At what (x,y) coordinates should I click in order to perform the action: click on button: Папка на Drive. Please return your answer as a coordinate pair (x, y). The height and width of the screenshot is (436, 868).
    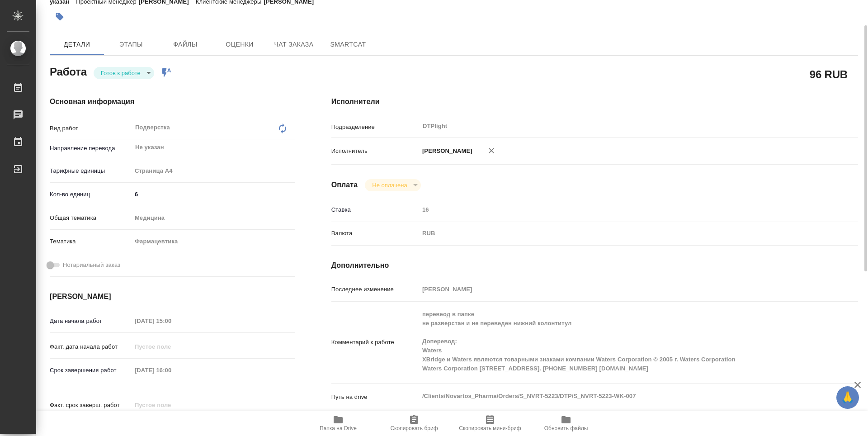
    Looking at the image, I should click on (339, 423).